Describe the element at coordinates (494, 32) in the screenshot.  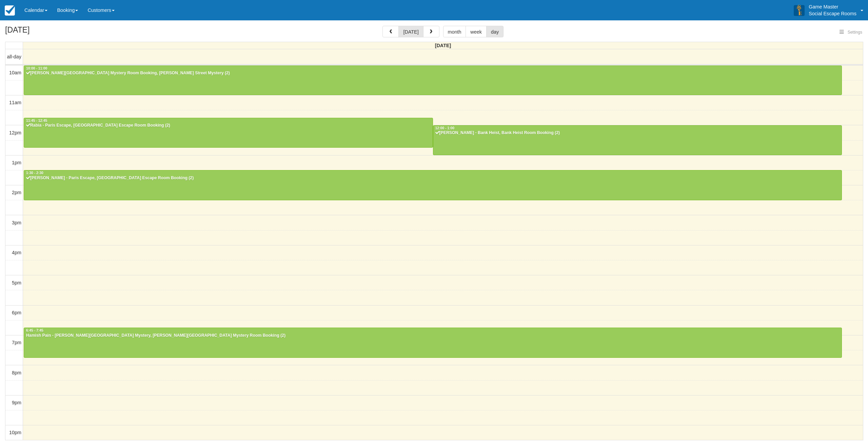
I see `button: day` at that location.